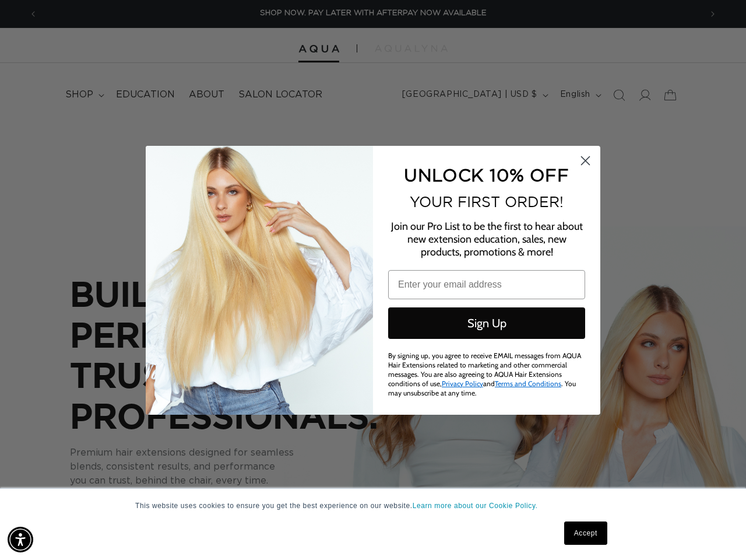 Image resolution: width=746 pixels, height=560 pixels. What do you see at coordinates (528, 383) in the screenshot?
I see `a: Terms and Conditions` at bounding box center [528, 383].